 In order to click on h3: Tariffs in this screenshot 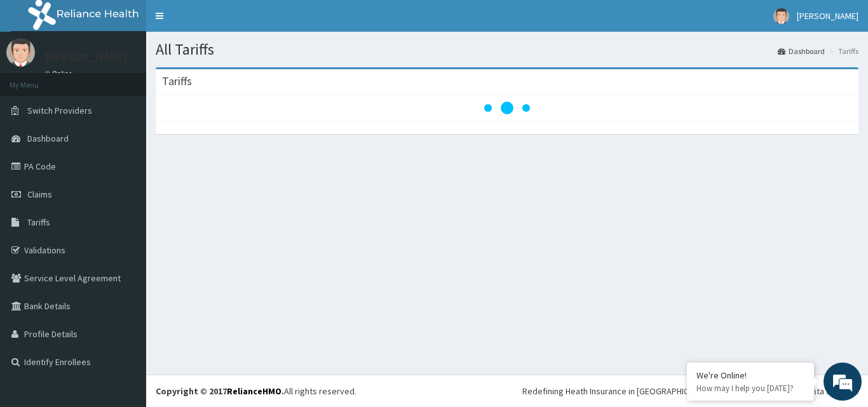, I will do `click(177, 82)`.